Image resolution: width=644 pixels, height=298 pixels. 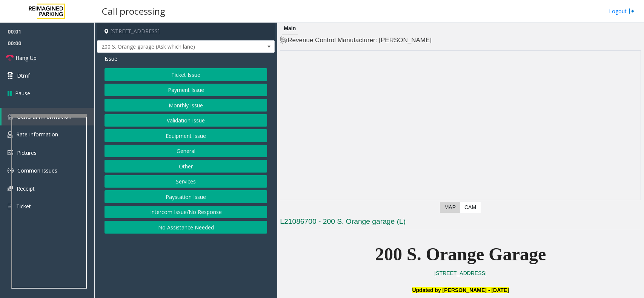 I want to click on button: Equipment Issue, so click(x=186, y=136).